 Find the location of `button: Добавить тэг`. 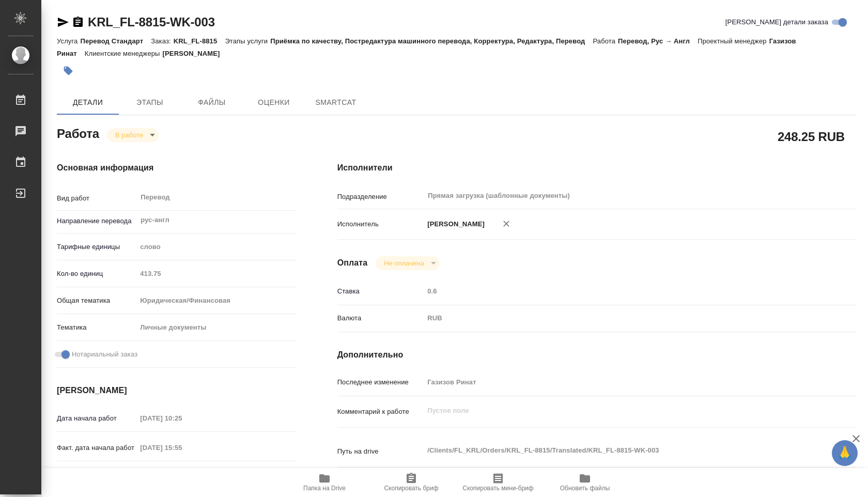

button: Добавить тэг is located at coordinates (68, 71).